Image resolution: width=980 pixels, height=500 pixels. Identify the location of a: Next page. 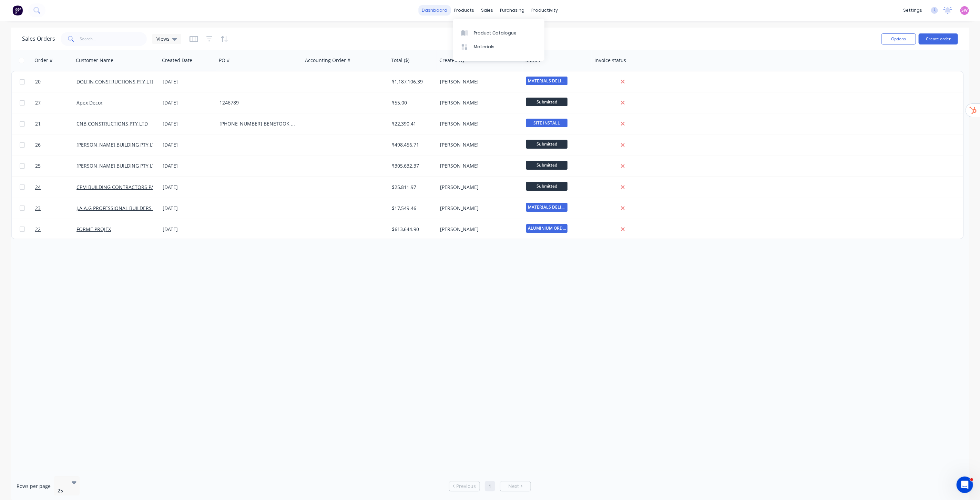
(516, 487).